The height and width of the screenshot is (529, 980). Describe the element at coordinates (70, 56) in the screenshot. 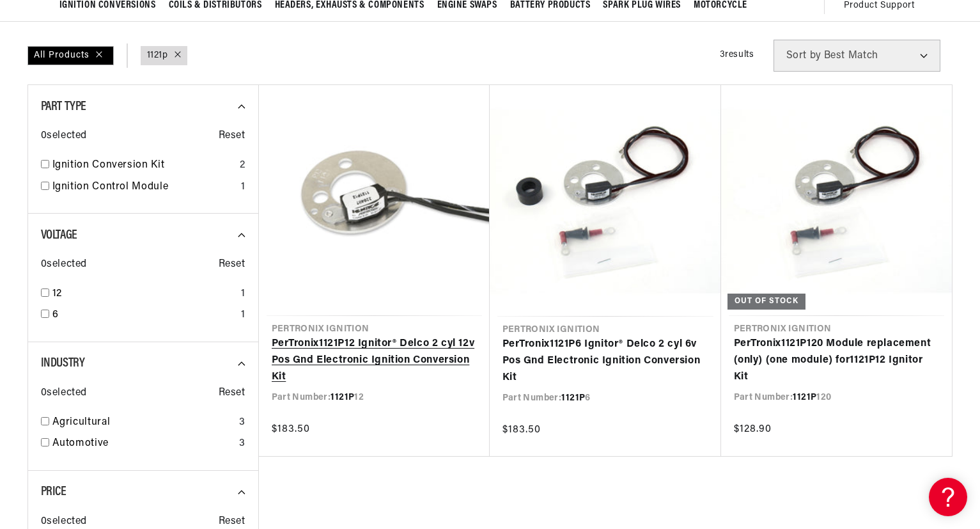

I see `div: All Products` at that location.